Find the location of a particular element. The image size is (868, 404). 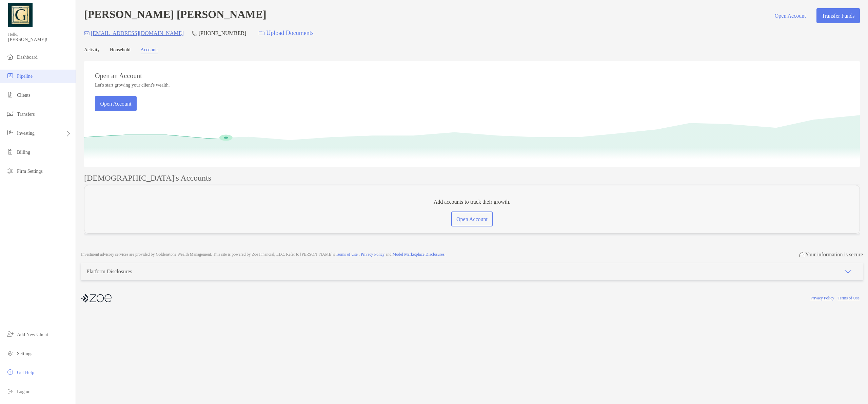

p: Investment advisory services are provided by Goldenstone Wealth Management . This site is powered... is located at coordinates (263, 254).